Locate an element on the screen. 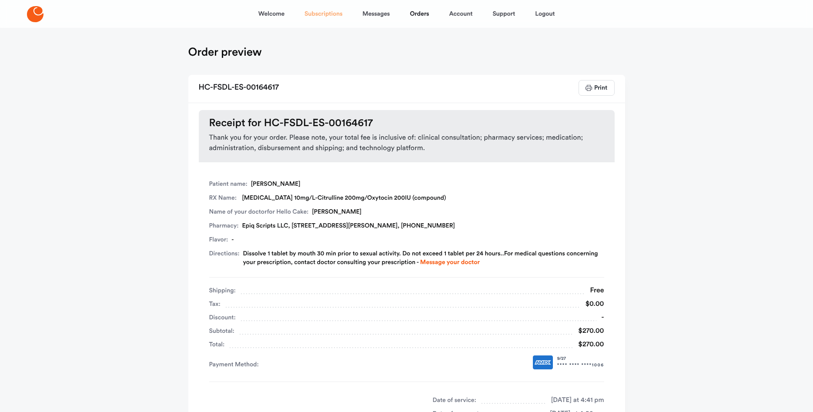  span: Name of your doctor : is located at coordinates (259, 212).